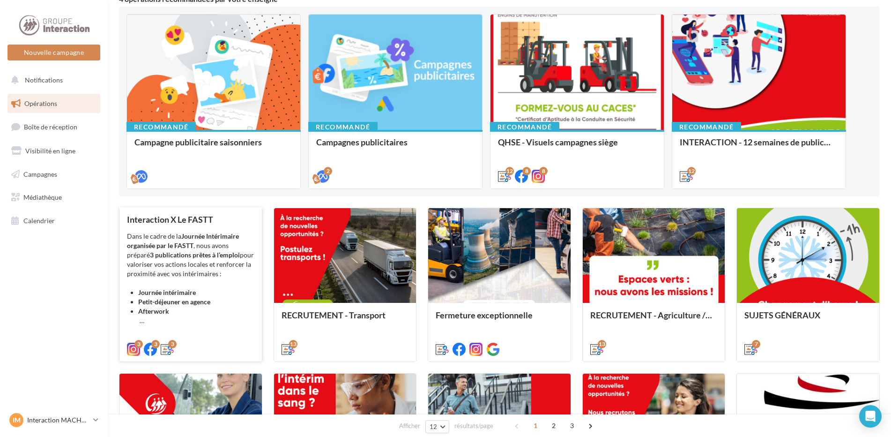 The width and height of the screenshot is (891, 437). Describe the element at coordinates (167, 292) in the screenshot. I see `strong: Journée intérimaire` at that location.